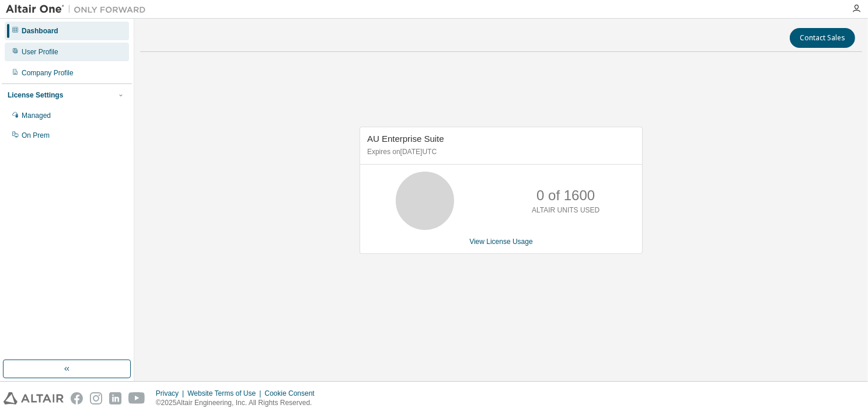 This screenshot has height=415, width=868. What do you see at coordinates (823, 38) in the screenshot?
I see `button: Contact Sales` at bounding box center [823, 38].